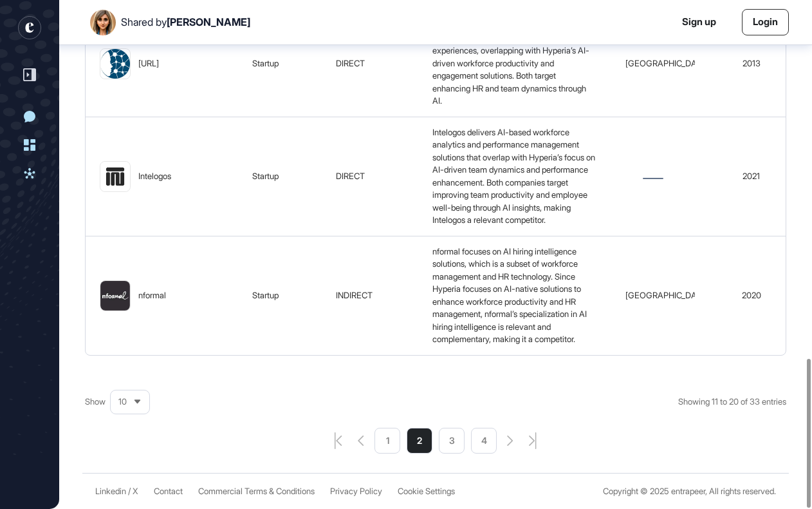  I want to click on img: User Image, so click(103, 22).